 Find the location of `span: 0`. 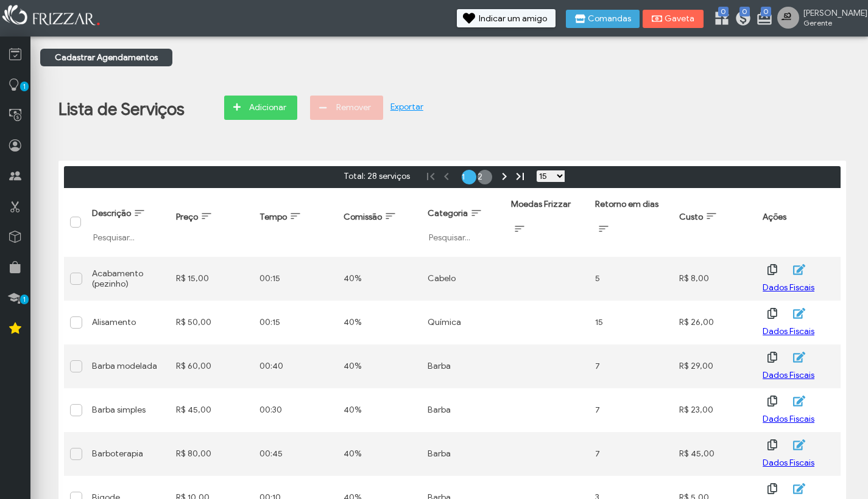

span: 0 is located at coordinates (723, 12).